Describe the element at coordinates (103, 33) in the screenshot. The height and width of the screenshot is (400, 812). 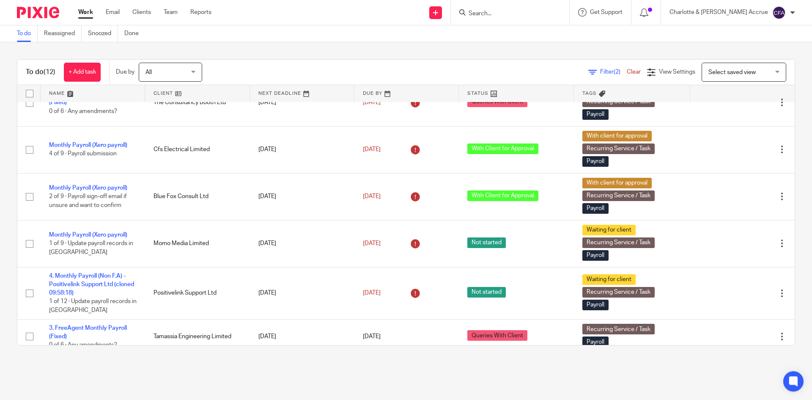
I see `a: Snoozed` at that location.